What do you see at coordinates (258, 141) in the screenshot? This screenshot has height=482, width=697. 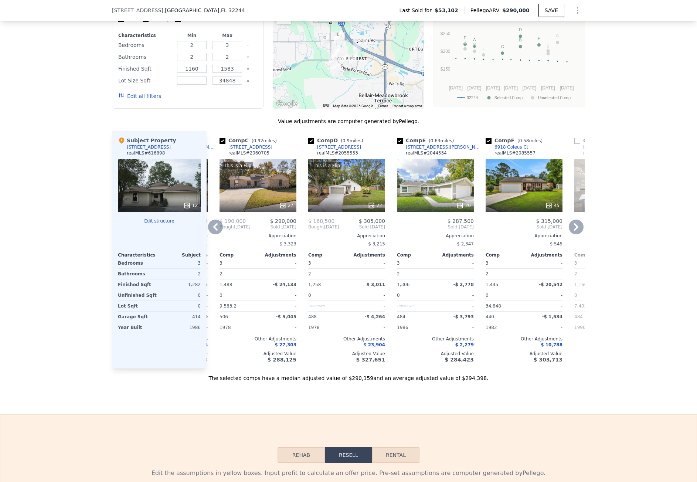 I see `span: 0.92` at bounding box center [258, 141].